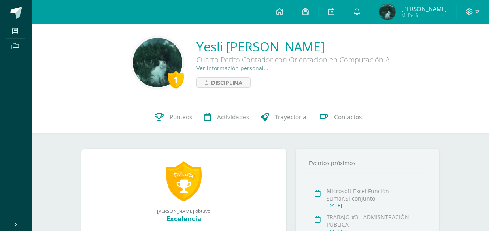  What do you see at coordinates (176, 80) in the screenshot?
I see `div: 1` at bounding box center [176, 80].